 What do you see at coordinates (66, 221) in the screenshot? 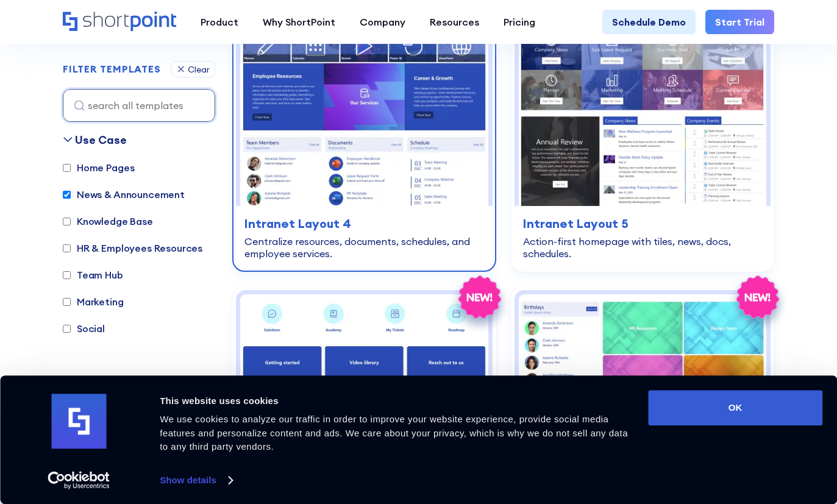
I see `input: Knowledge Base` at bounding box center [66, 221].